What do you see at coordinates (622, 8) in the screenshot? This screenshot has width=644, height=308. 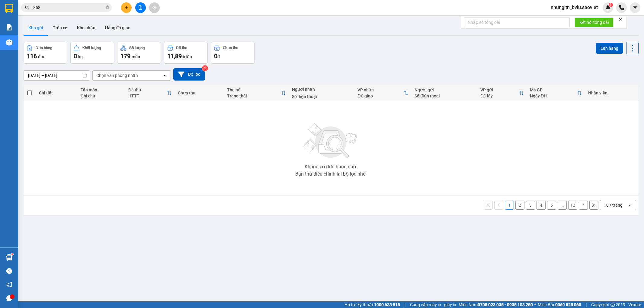 I see `img: phone-icon` at bounding box center [622, 8].